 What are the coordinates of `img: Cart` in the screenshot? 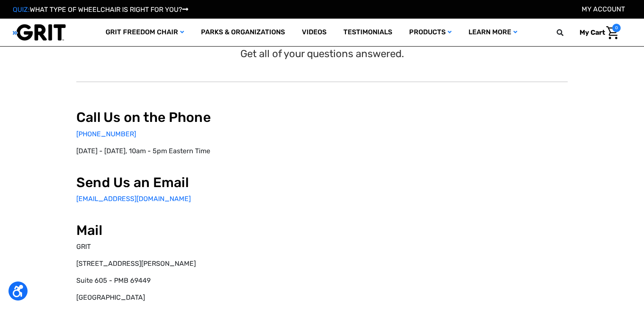 It's located at (612, 32).